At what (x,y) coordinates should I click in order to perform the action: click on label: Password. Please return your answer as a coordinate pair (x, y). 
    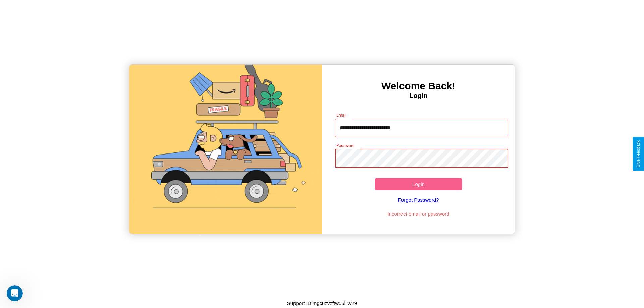
    Looking at the image, I should click on (345, 145).